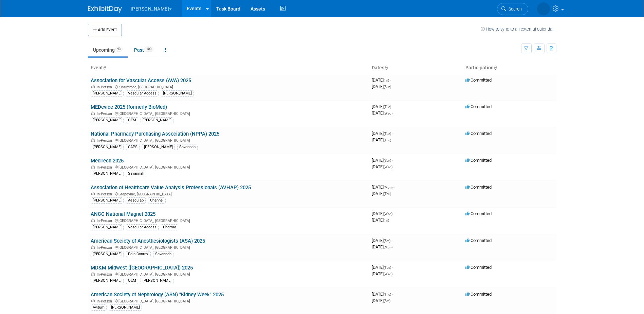 The width and height of the screenshot is (644, 314). What do you see at coordinates (129, 107) in the screenshot?
I see `a: MEDevice 2025 (formerly BioMed)` at bounding box center [129, 107].